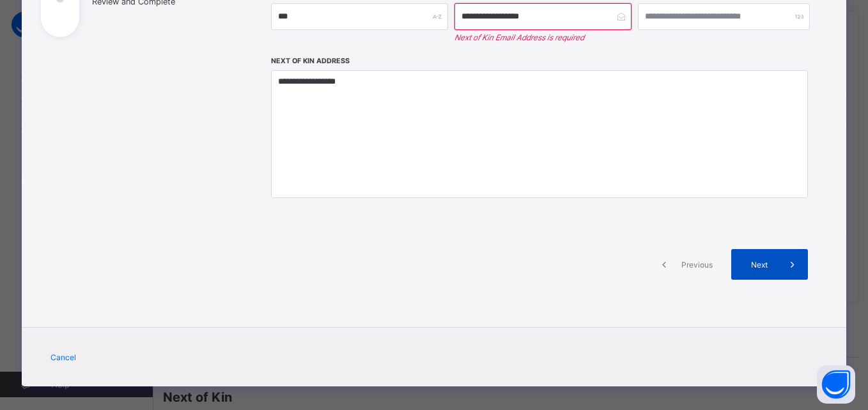 The image size is (868, 410). Describe the element at coordinates (696, 265) in the screenshot. I see `span: Previous` at that location.